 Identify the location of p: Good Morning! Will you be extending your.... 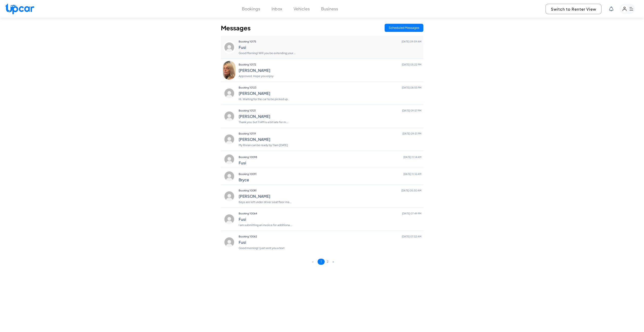
(330, 53).